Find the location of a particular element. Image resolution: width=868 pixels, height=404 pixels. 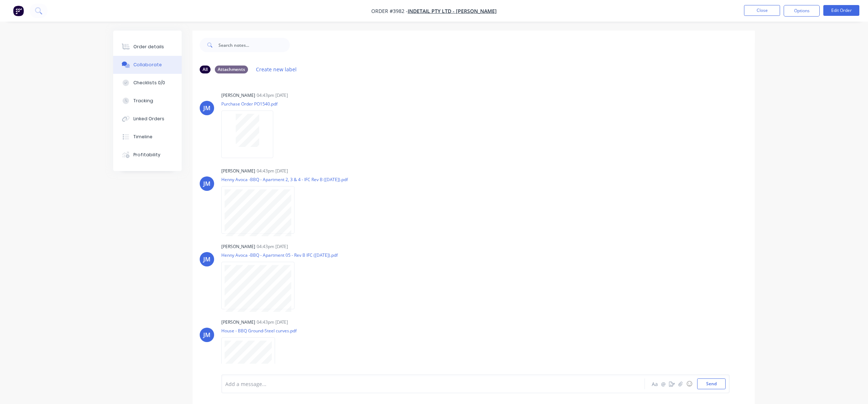

div: Collaborate is located at coordinates (147, 65).